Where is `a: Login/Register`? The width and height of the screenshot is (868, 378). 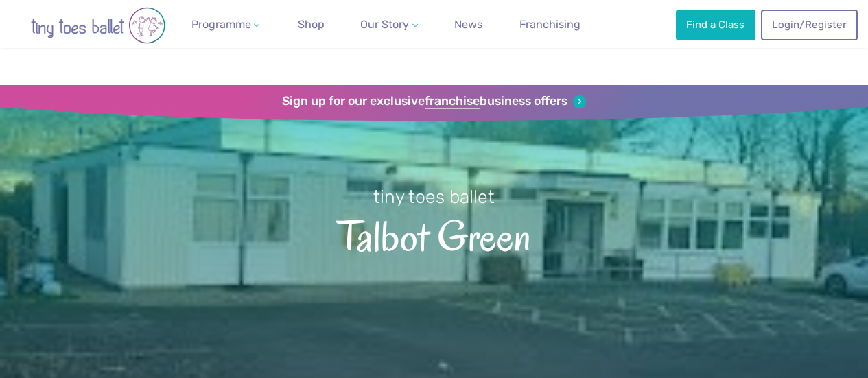
a: Login/Register is located at coordinates (809, 25).